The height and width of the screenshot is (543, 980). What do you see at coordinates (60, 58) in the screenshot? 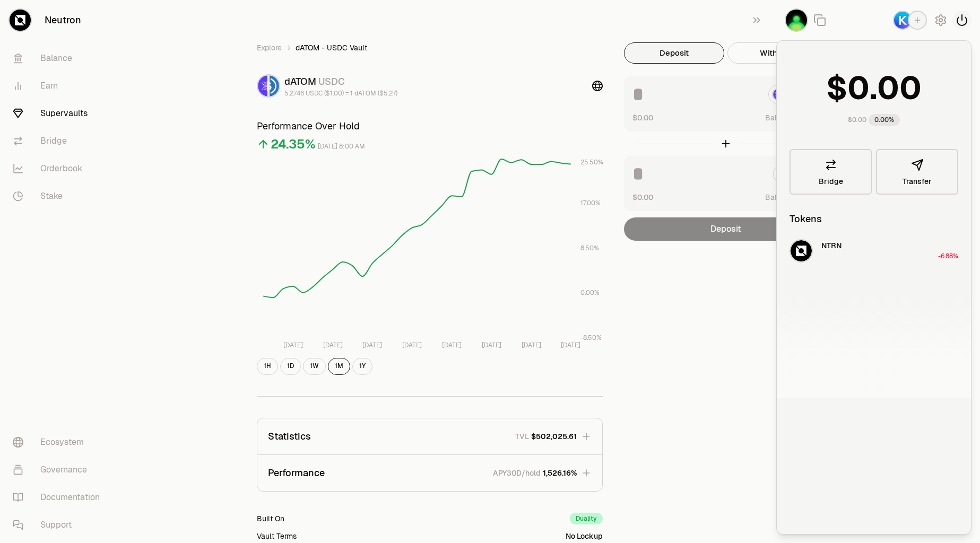
I see `a: Balance` at bounding box center [60, 58].